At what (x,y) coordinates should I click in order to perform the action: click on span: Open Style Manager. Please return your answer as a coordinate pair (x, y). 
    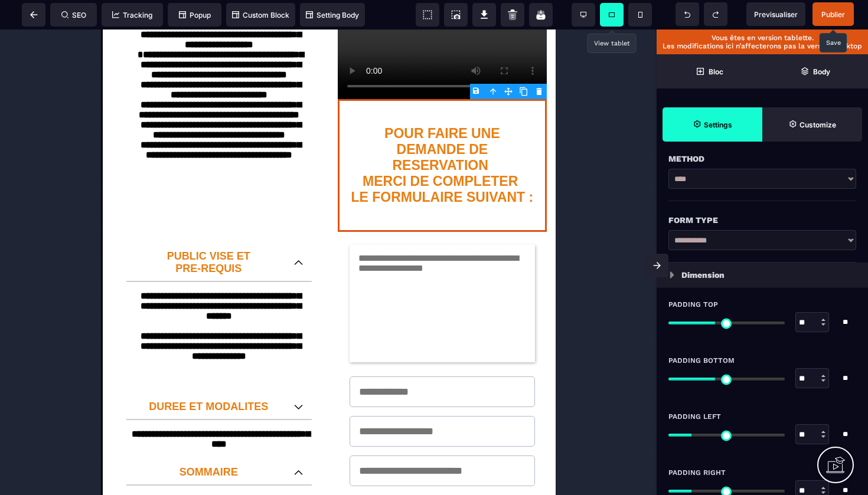
    Looking at the image, I should click on (812, 125).